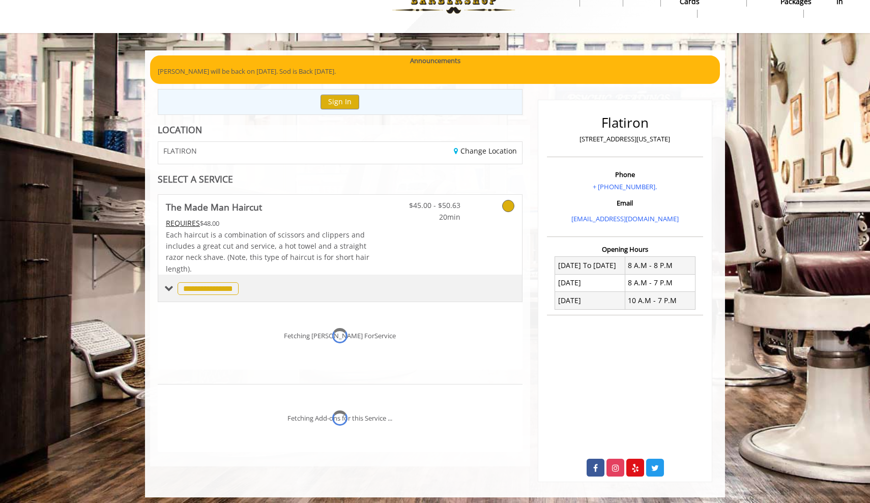 The width and height of the screenshot is (870, 503). Describe the element at coordinates (625, 249) in the screenshot. I see `h3: Opening Hours` at that location.